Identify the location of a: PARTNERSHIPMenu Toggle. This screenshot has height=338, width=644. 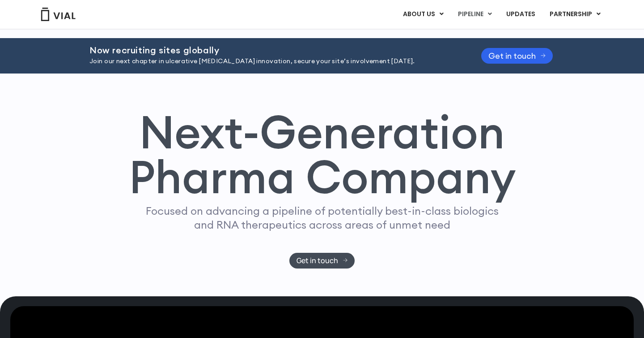
(575, 14).